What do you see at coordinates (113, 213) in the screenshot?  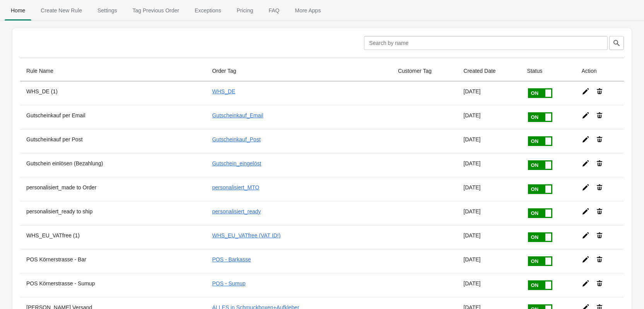 I see `th: personalisiert_ready to ship` at bounding box center [113, 213].